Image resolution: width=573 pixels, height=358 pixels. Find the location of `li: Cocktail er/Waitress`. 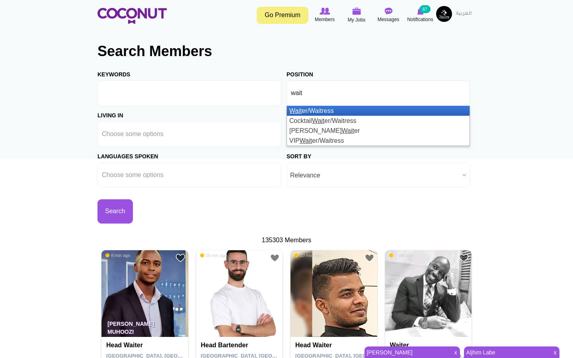

li: Cocktail er/Waitress is located at coordinates (378, 121).